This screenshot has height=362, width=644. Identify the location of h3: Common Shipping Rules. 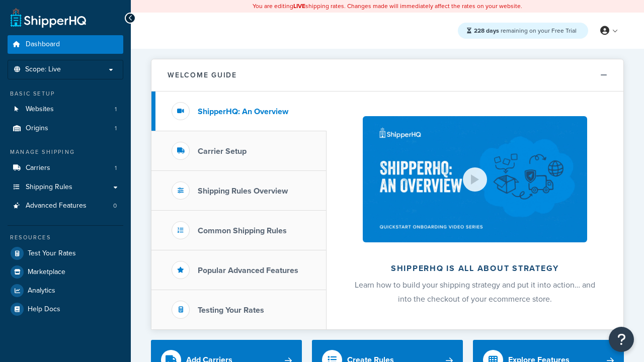
(242, 231).